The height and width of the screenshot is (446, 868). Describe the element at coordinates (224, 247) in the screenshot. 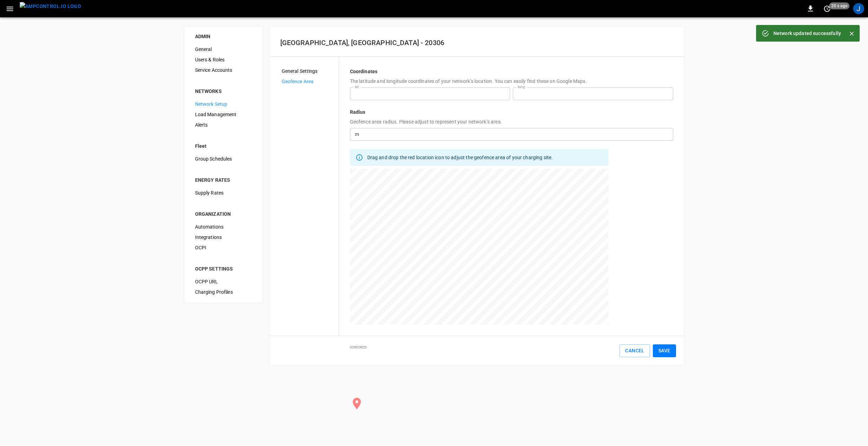

I see `span: OCPI` at that location.